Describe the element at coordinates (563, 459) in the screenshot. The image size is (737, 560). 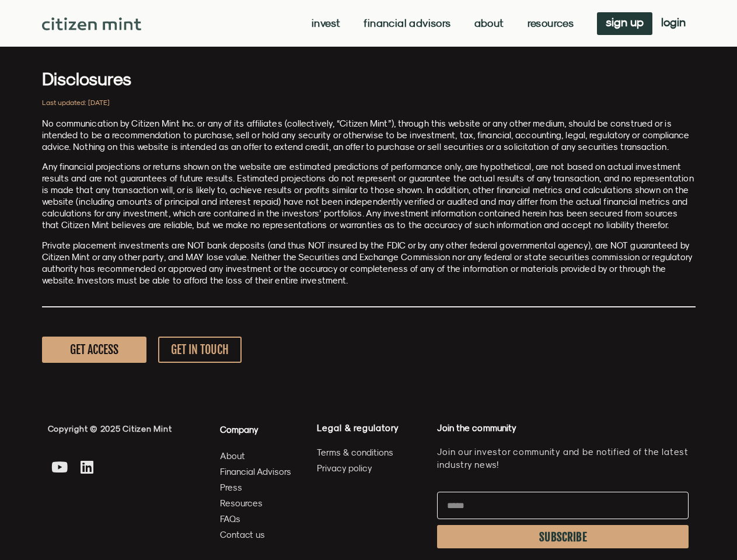
I see `p: Join our investor community and be notified of the latest industry news!` at that location.